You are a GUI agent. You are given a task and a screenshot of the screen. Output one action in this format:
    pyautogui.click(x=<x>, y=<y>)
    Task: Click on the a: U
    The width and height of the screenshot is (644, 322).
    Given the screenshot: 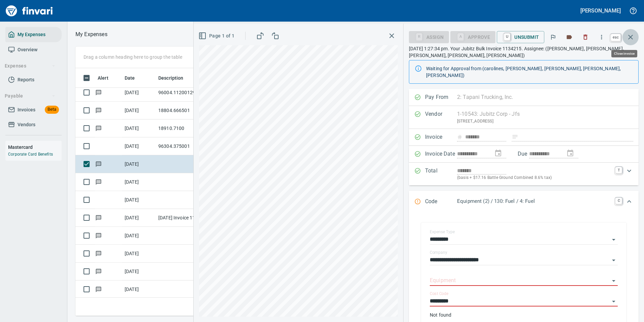 What is the action you would take?
    pyautogui.click(x=507, y=37)
    